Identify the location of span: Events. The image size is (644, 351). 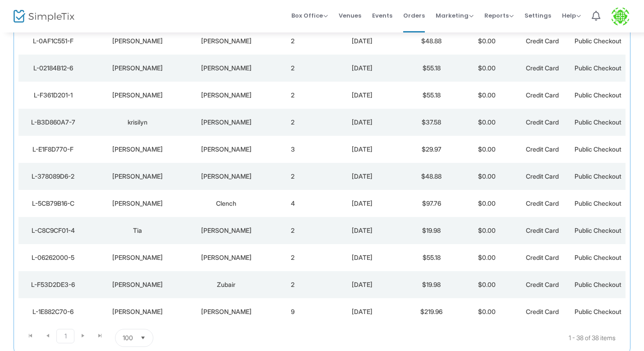
(382, 16).